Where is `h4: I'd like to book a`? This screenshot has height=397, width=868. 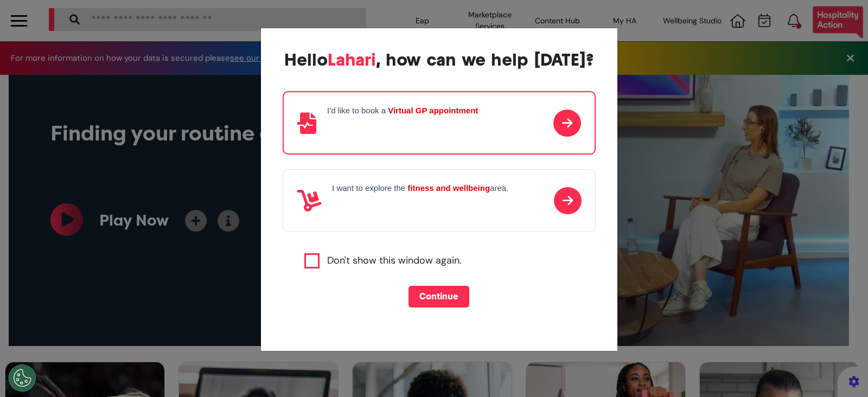
h4: I'd like to book a is located at coordinates (403, 111).